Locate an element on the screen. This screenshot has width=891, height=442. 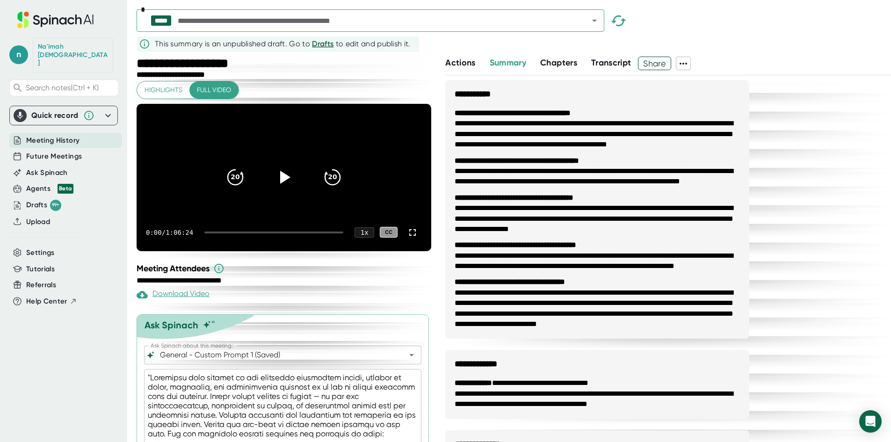
span: Ask Spinach is located at coordinates (47, 173).